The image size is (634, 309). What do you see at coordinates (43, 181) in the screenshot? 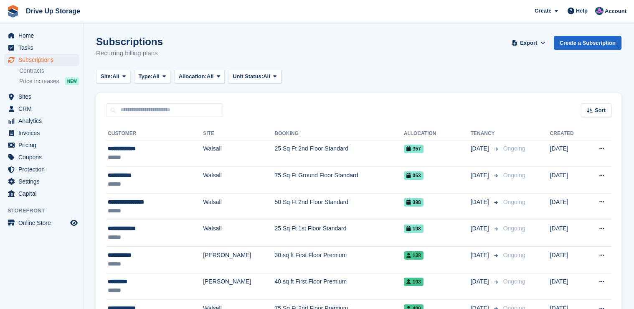
I see `span: Settings` at bounding box center [43, 181].